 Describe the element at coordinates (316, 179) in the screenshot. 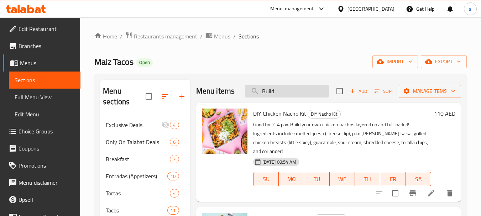

I see `button: TU` at that location.